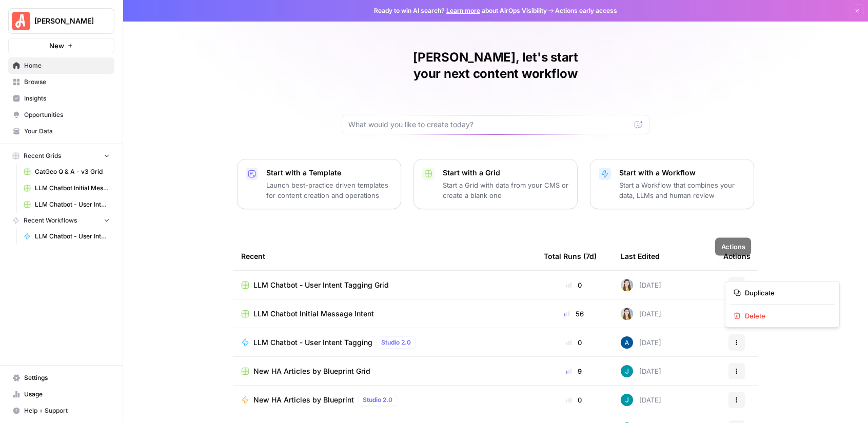 The height and width of the screenshot is (423, 868). I want to click on a: Learn more, so click(463, 10).